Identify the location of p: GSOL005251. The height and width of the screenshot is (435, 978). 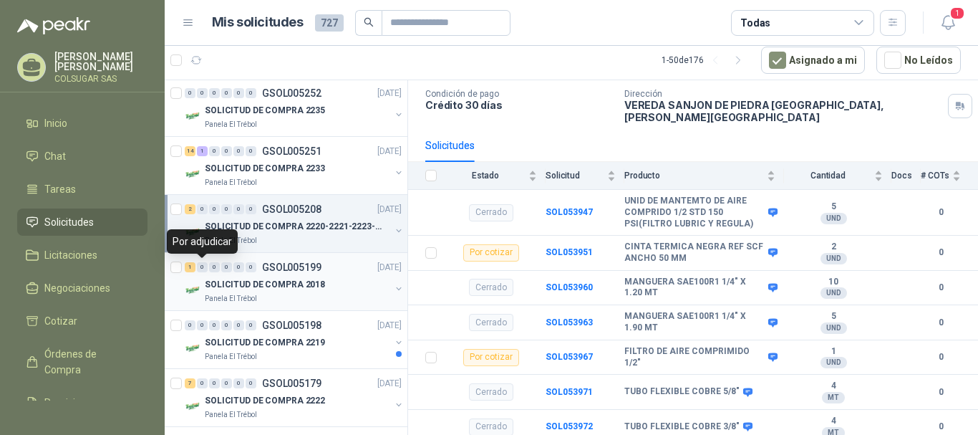
(291, 151).